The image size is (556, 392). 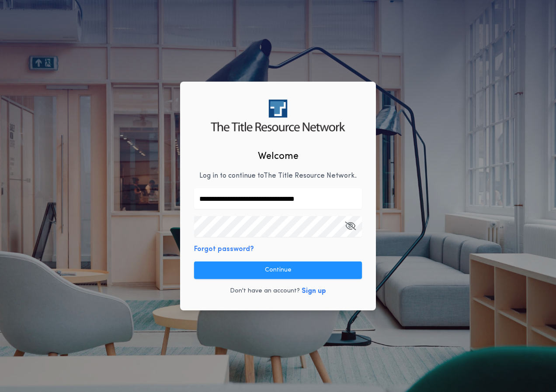 I want to click on button: Sign up, so click(x=314, y=291).